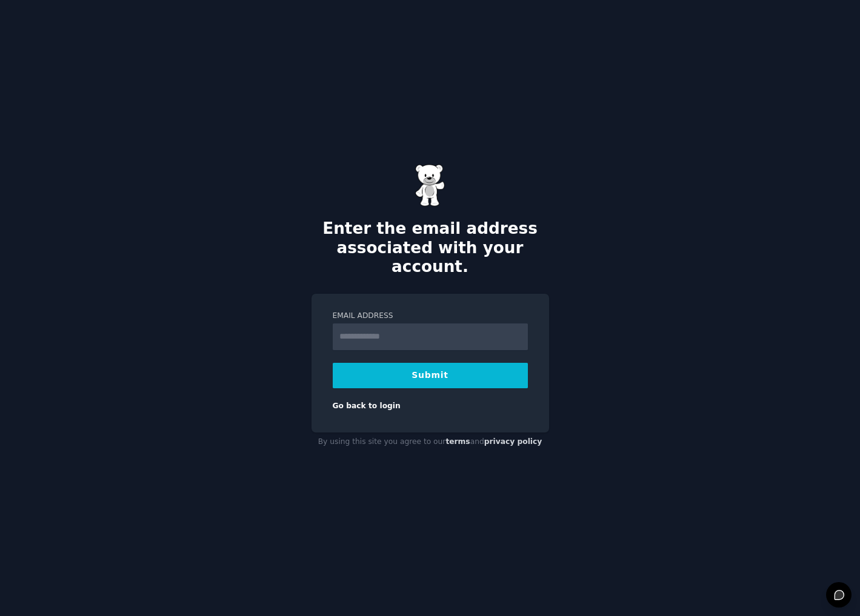  What do you see at coordinates (430, 316) in the screenshot?
I see `label: Email Address` at bounding box center [430, 316].